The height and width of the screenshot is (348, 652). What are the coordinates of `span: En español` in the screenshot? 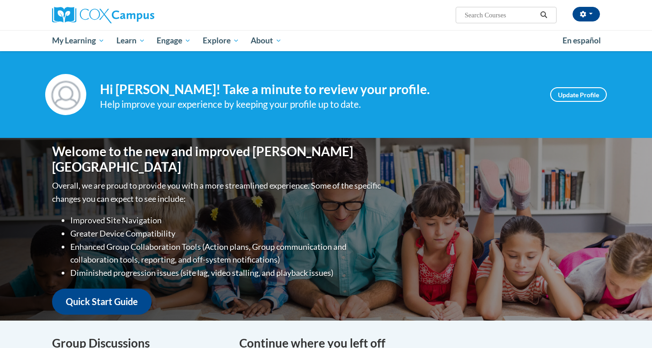 It's located at (581, 40).